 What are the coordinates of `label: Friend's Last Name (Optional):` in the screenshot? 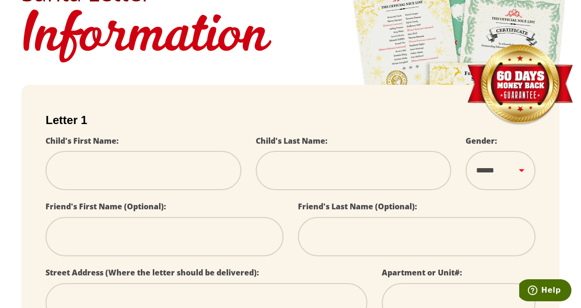 It's located at (357, 206).